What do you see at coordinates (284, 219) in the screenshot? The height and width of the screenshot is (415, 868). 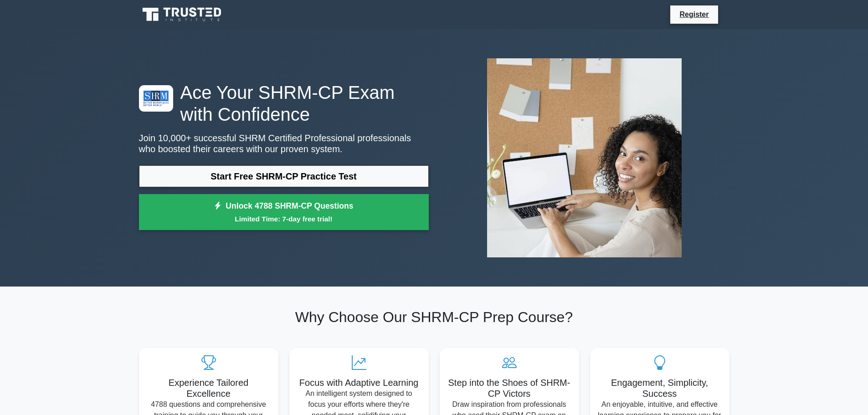 I see `small: Limited Time: 7-day free trial!` at bounding box center [284, 219].